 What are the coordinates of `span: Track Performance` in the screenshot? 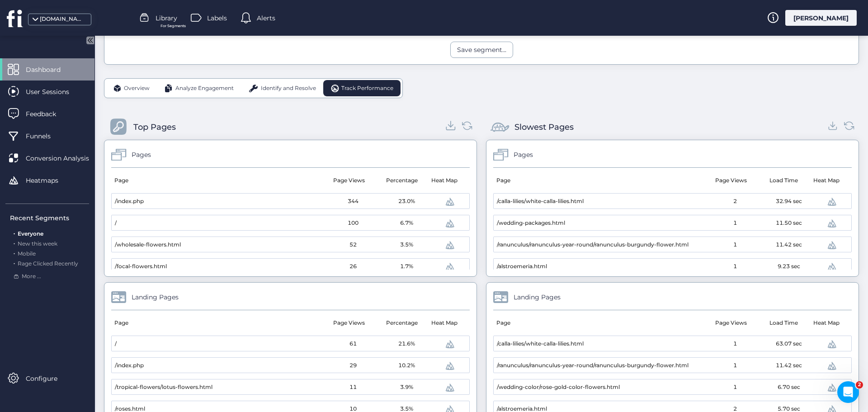 It's located at (367, 88).